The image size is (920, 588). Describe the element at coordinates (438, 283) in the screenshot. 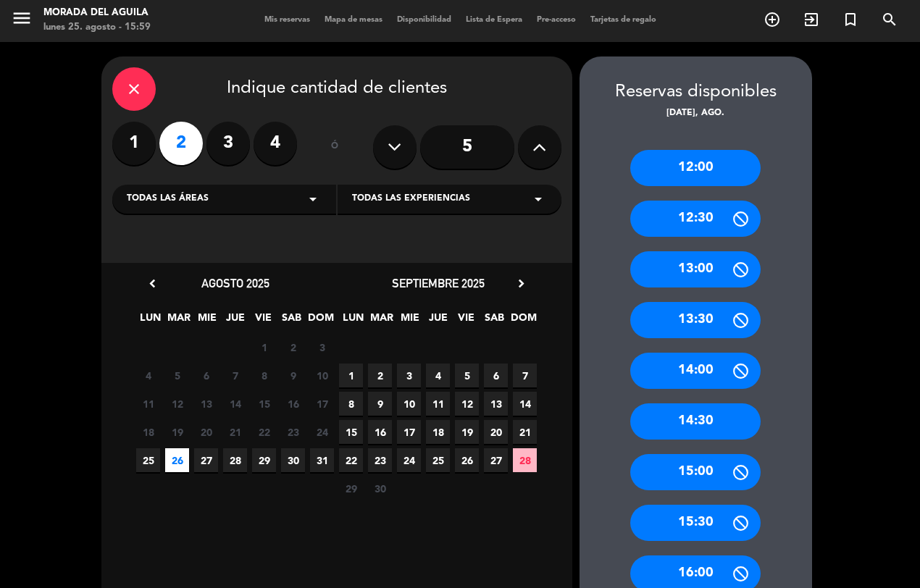

I see `span: septiembre 2025` at that location.